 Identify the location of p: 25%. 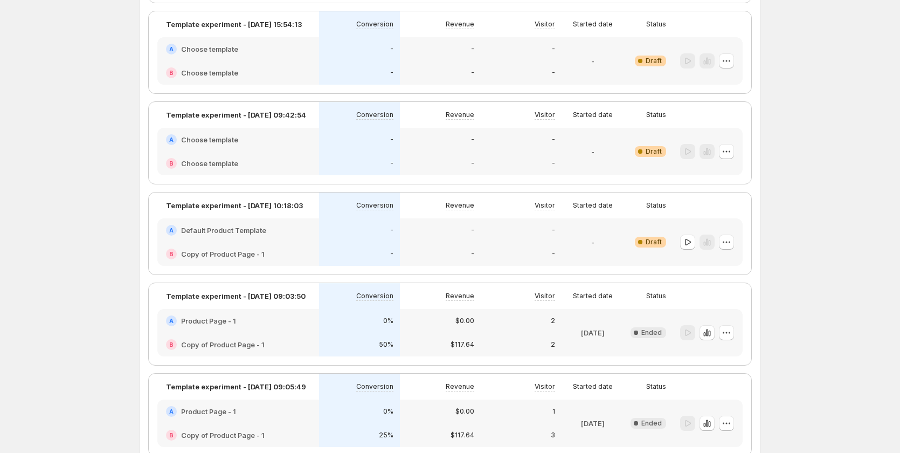
(386, 435).